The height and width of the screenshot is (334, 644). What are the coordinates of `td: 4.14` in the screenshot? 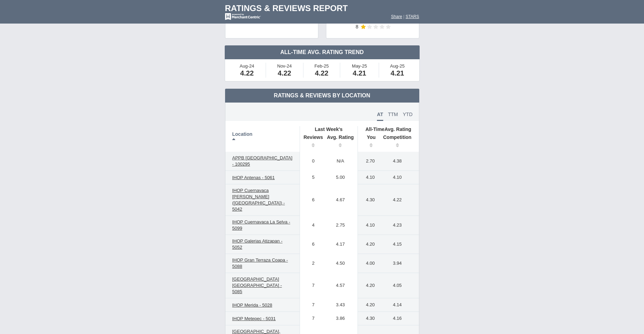 It's located at (399, 305).